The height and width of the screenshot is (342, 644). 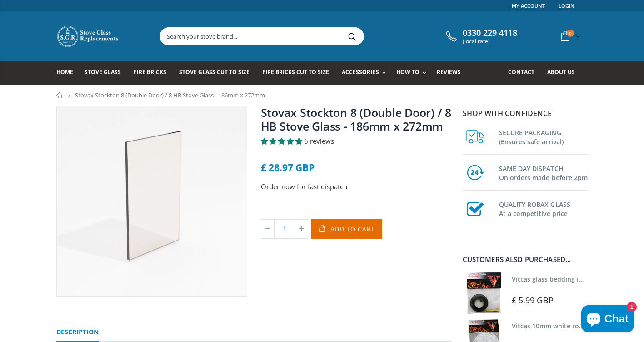 I want to click on span: 6 reviews, so click(x=319, y=141).